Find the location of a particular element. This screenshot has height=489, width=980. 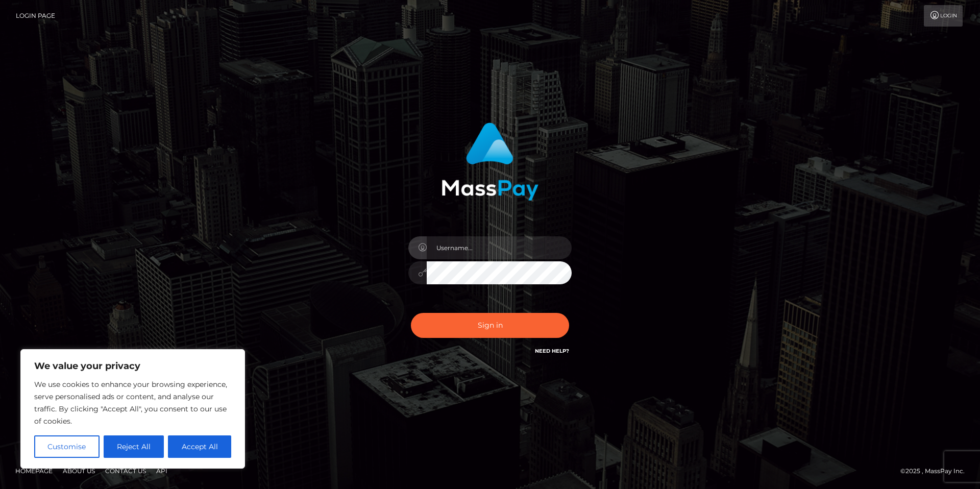

button: Accept All is located at coordinates (199, 447).